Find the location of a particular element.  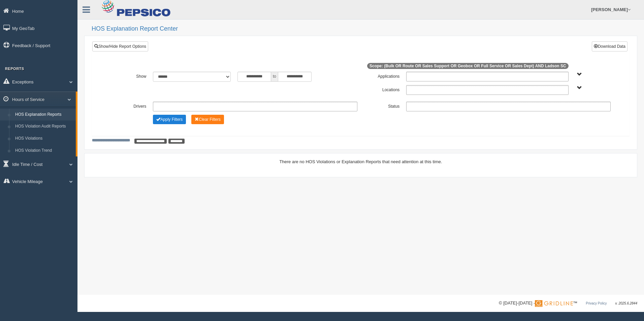

a: HOS Violation Trend is located at coordinates (44, 151).